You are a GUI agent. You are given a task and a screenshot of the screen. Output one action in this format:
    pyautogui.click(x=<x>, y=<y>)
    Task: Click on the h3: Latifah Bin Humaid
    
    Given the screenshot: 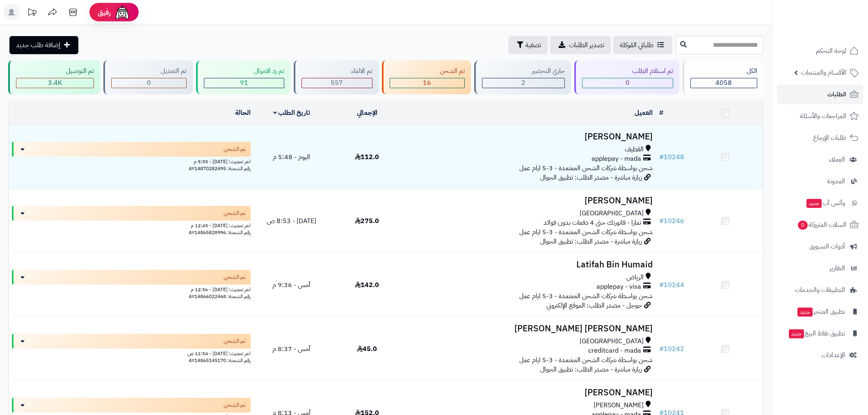 What is the action you would take?
    pyautogui.click(x=530, y=265)
    